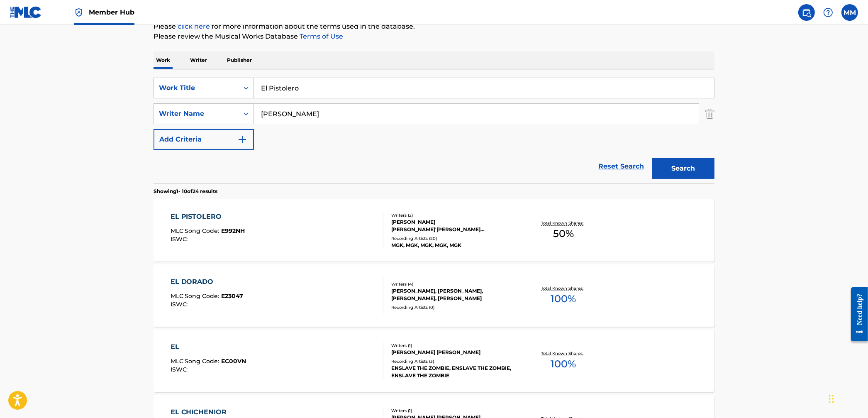  Describe the element at coordinates (239, 60) in the screenshot. I see `p: Publisher` at that location.